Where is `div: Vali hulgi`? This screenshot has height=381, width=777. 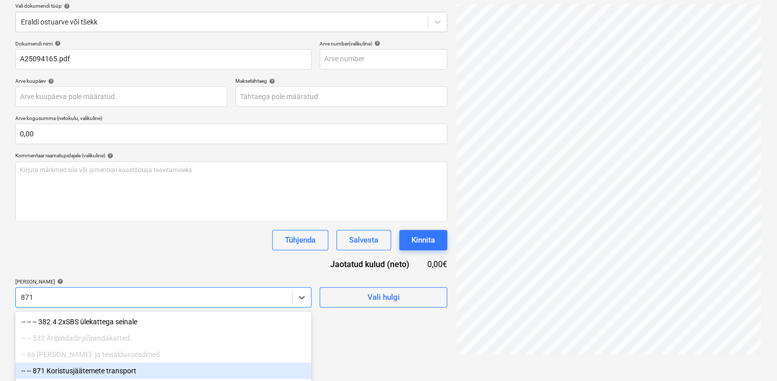
div: Vali hulgi is located at coordinates (383, 297).